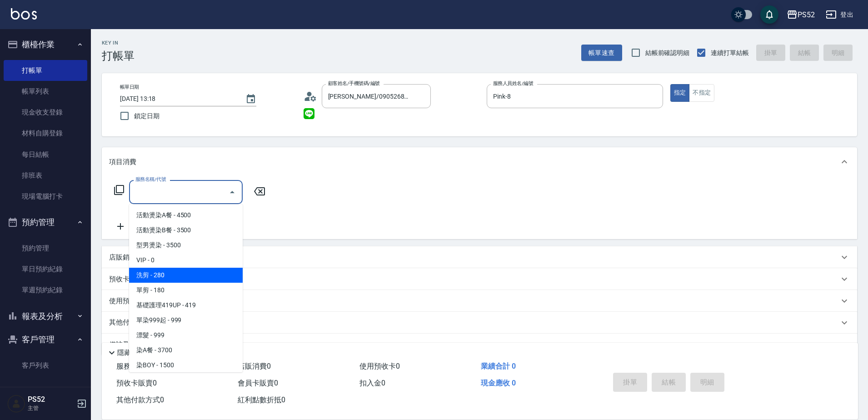  What do you see at coordinates (839, 14) in the screenshot?
I see `button: 登出` at bounding box center [839, 14].